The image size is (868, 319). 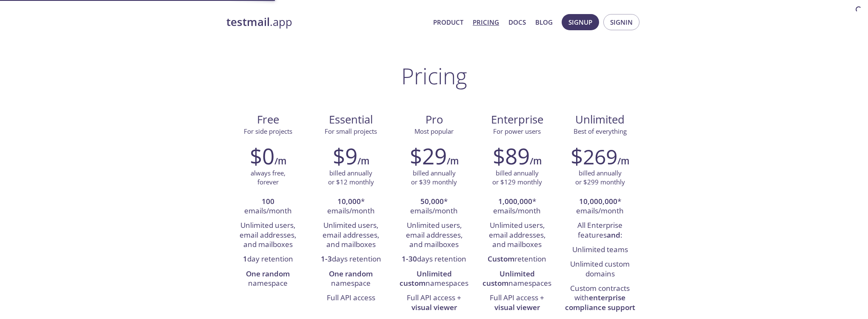 I want to click on span: For small projects, so click(x=351, y=131).